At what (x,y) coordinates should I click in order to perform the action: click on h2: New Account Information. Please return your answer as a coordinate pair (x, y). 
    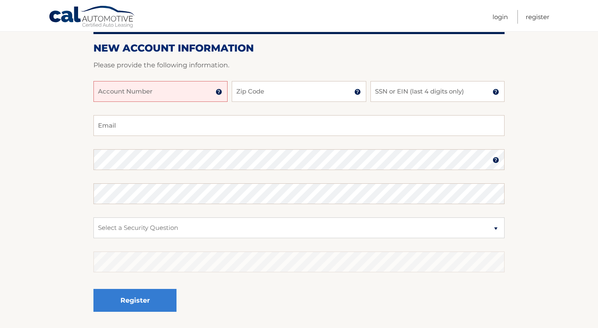
    Looking at the image, I should click on (299, 48).